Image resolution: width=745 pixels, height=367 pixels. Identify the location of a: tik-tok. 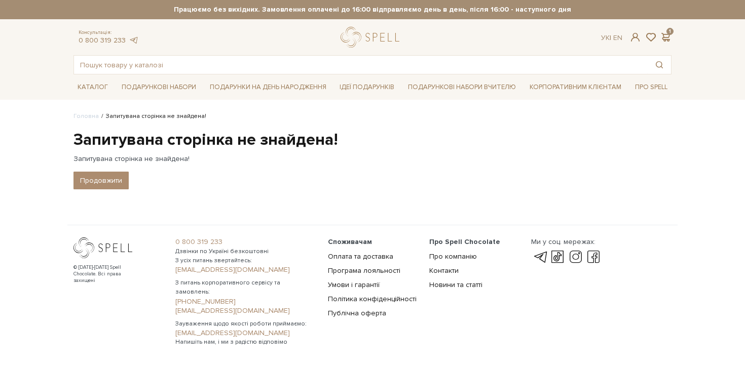
(557, 257).